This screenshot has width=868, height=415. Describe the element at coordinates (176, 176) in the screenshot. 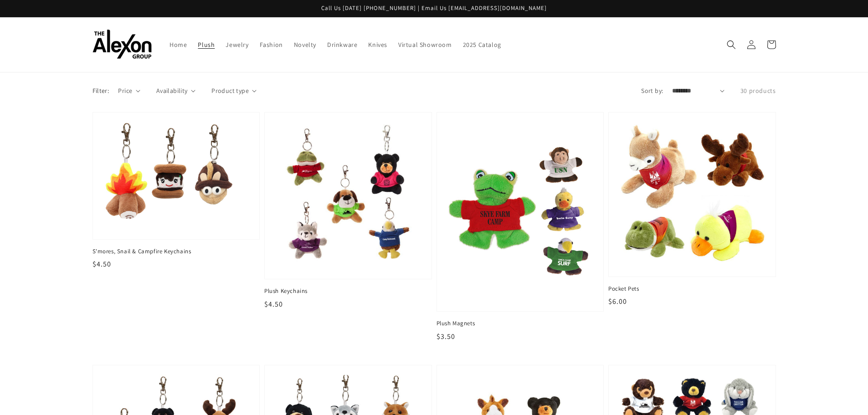

I see `img: S'mores, Snail & Campfire Keychains` at that location.